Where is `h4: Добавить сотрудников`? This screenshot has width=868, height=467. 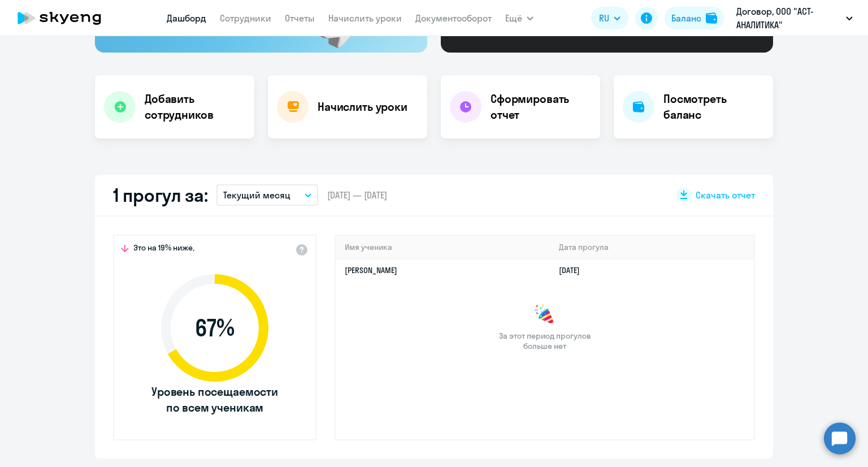 h4: Добавить сотрудников is located at coordinates (195, 107).